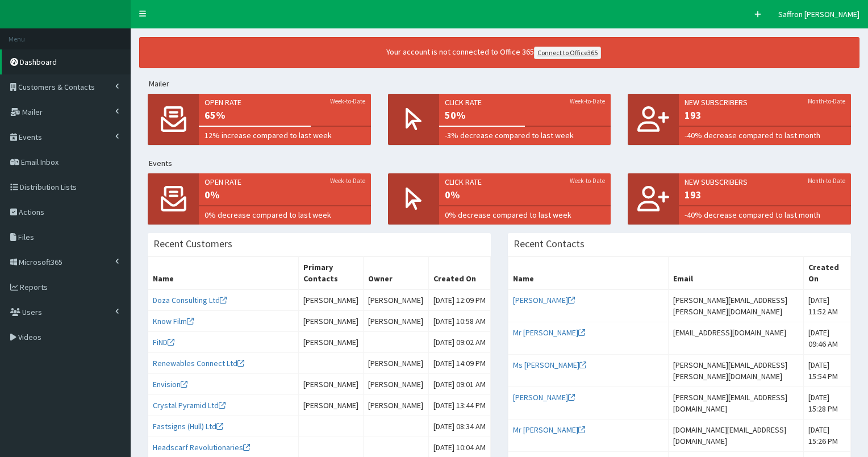  I want to click on a: FiND, so click(163, 342).